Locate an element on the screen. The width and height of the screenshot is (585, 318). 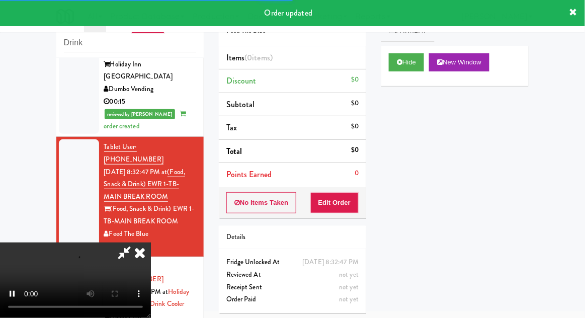
span: Items is located at coordinates (250, 57).